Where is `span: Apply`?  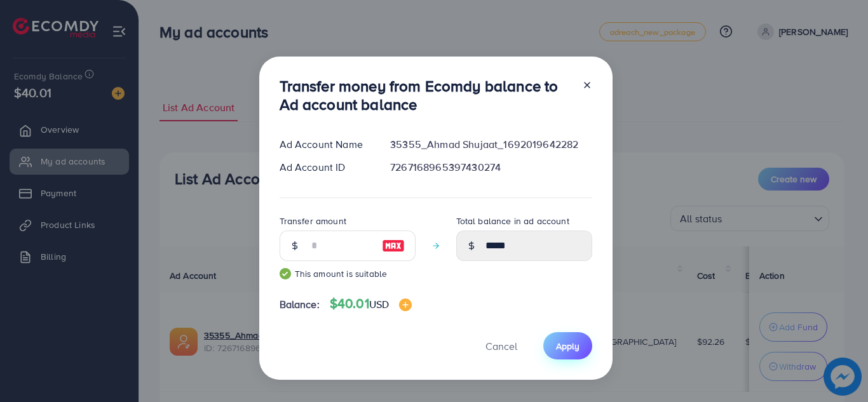
span: Apply is located at coordinates (567, 346).